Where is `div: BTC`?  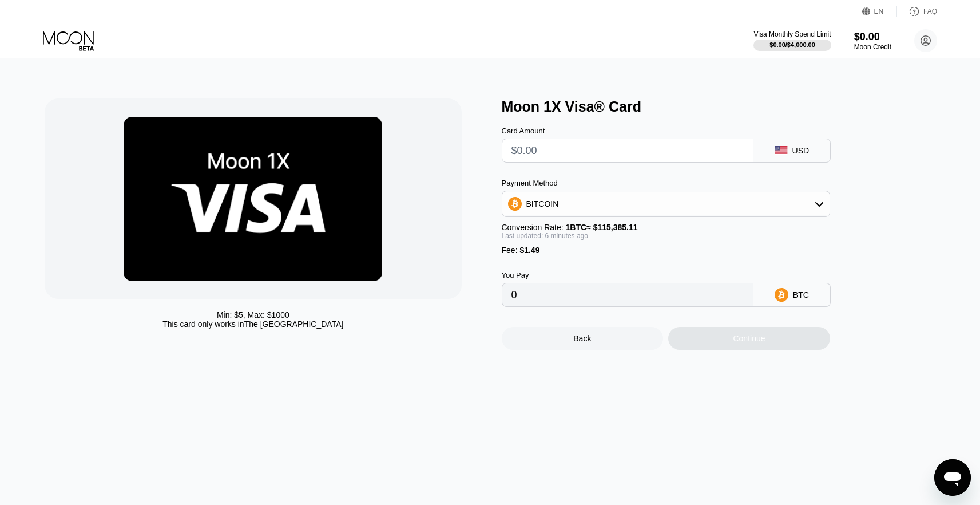 div: BTC is located at coordinates (801, 294).